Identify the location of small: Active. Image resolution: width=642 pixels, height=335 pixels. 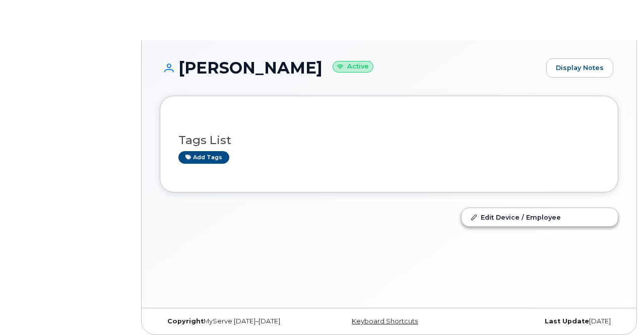
(353, 67).